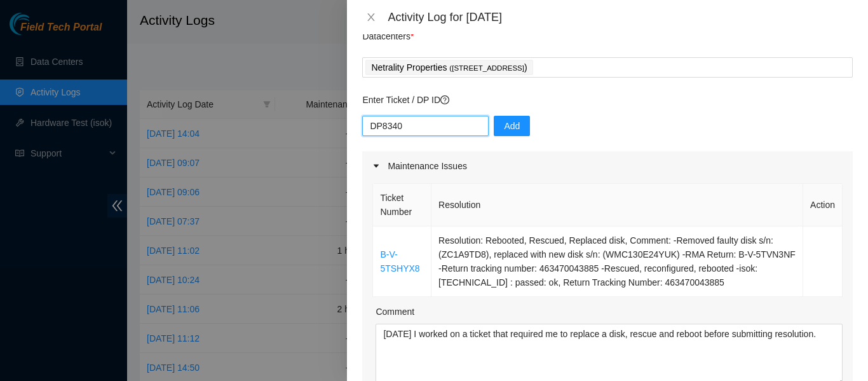 This screenshot has width=868, height=381. I want to click on div: Maintenance Issues, so click(607, 166).